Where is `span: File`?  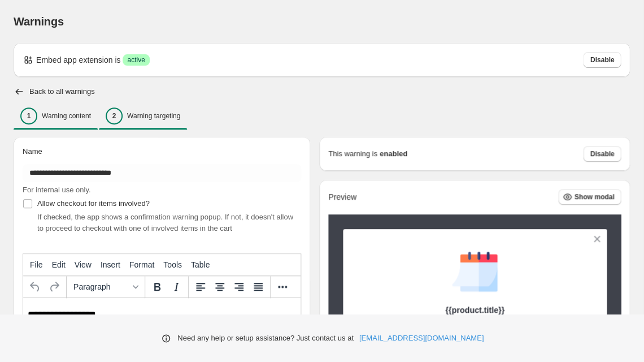
span: File is located at coordinates (36, 265).